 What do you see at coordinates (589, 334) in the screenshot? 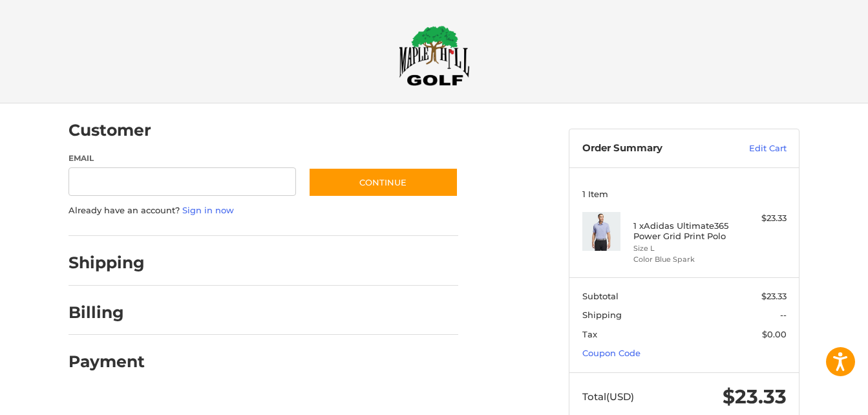
I see `span: Tax` at bounding box center [589, 334].